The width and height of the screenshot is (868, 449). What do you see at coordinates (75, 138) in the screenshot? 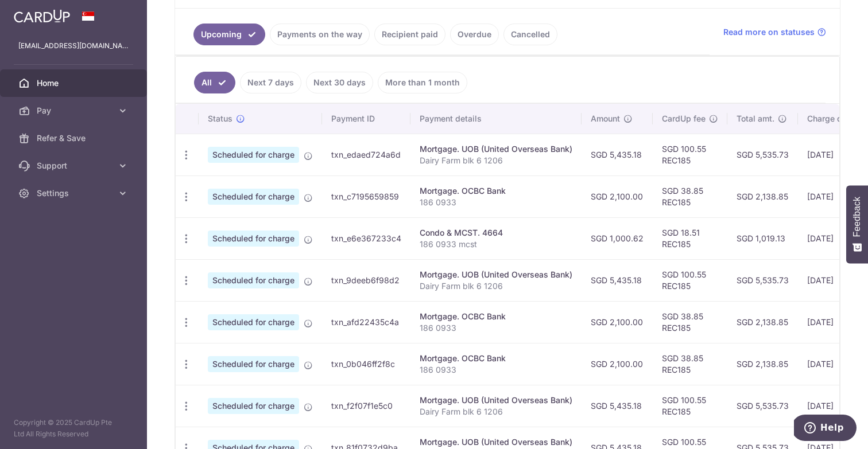
I see `span: Refer & Save` at bounding box center [75, 138].